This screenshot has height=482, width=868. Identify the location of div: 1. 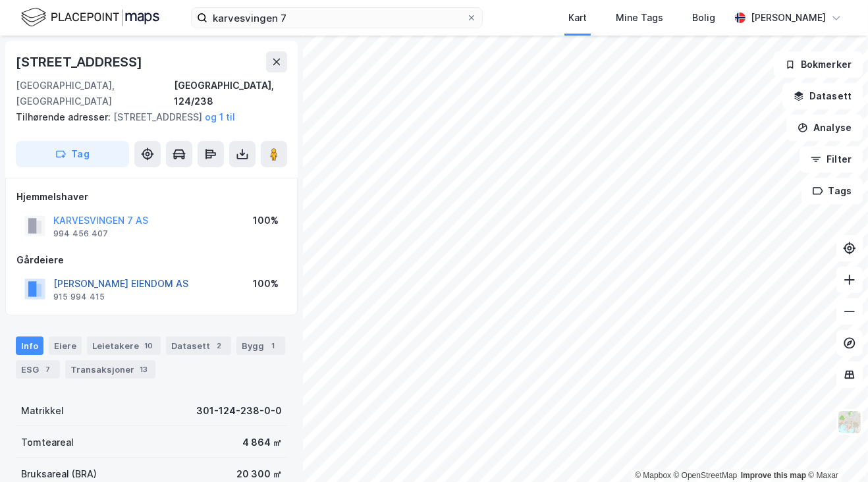
(273, 345).